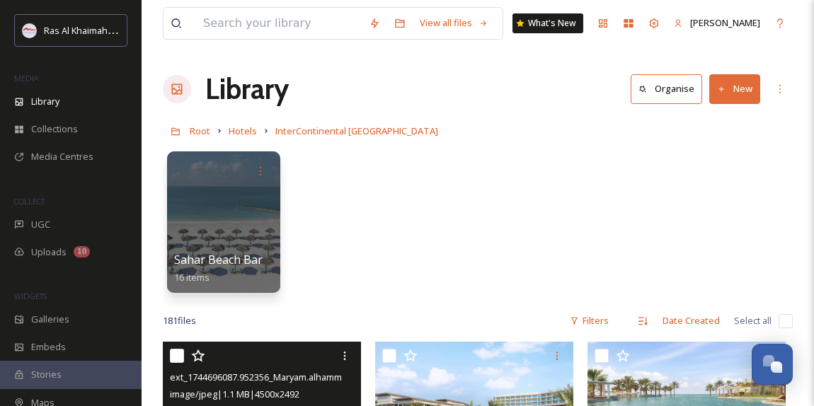  I want to click on div: View all files, so click(454, 23).